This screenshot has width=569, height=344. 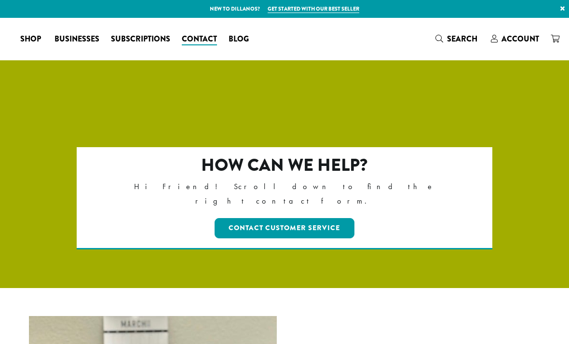 What do you see at coordinates (520, 39) in the screenshot?
I see `span: Account` at bounding box center [520, 39].